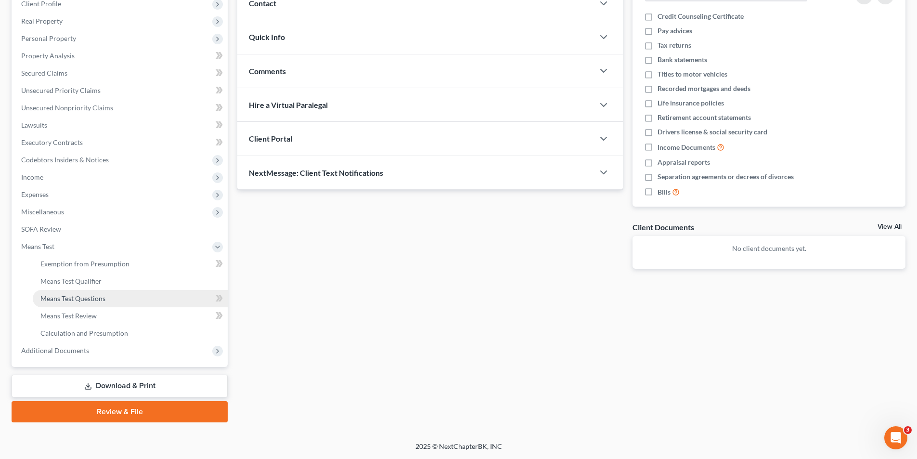 This screenshot has height=459, width=917. I want to click on a: Secured Claims, so click(120, 73).